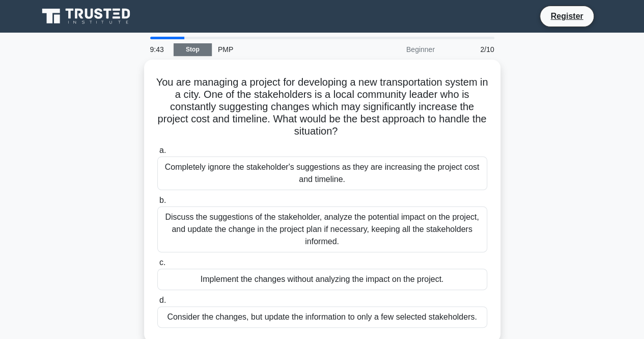 The image size is (644, 339). What do you see at coordinates (281, 50) in the screenshot?
I see `div: PMP` at bounding box center [281, 50].